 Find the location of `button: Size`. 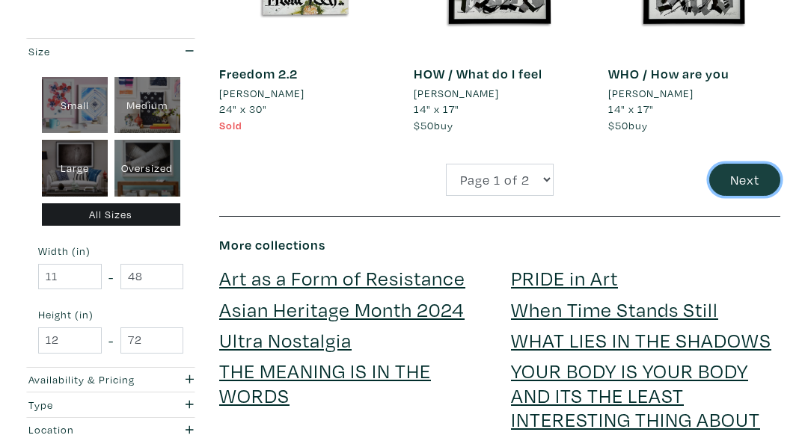

button: Size is located at coordinates (111, 51).